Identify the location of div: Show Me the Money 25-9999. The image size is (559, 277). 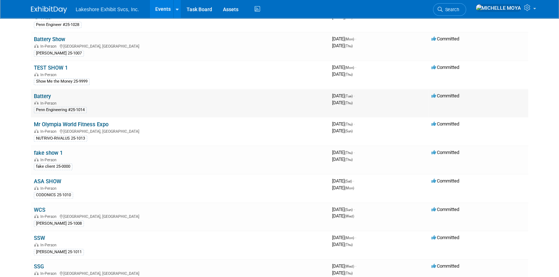
(62, 81).